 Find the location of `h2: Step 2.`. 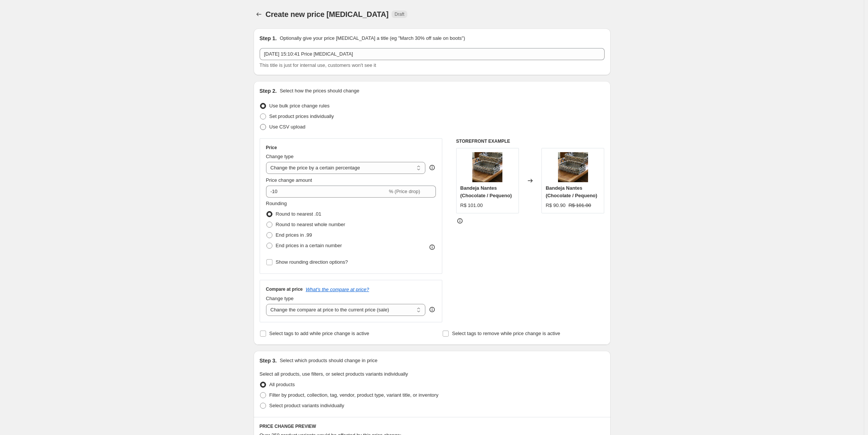

h2: Step 2. is located at coordinates (268, 91).